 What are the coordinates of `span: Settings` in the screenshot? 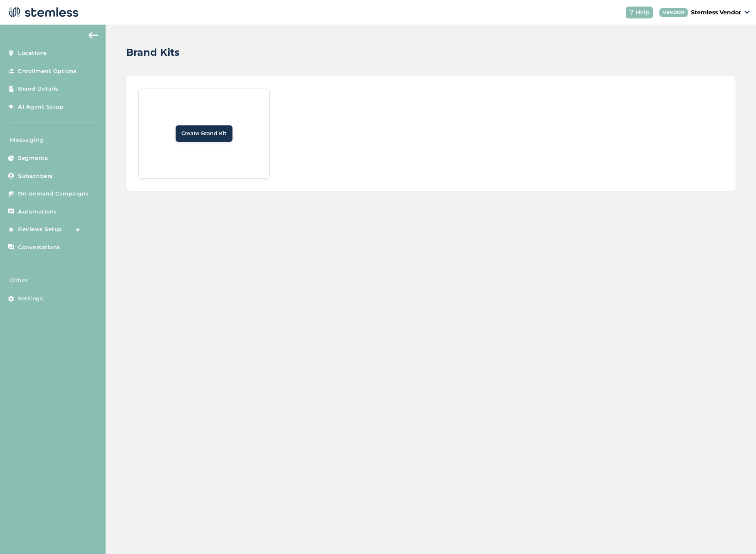 It's located at (30, 299).